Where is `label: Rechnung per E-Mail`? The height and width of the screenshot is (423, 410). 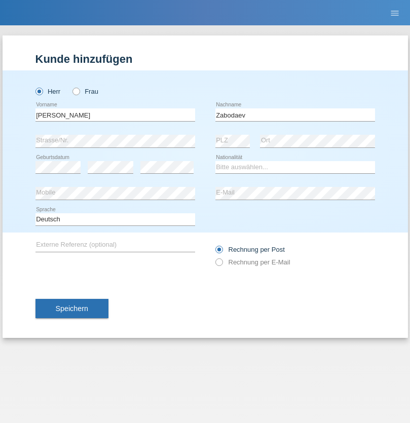
label: Rechnung per E-Mail is located at coordinates (253, 262).